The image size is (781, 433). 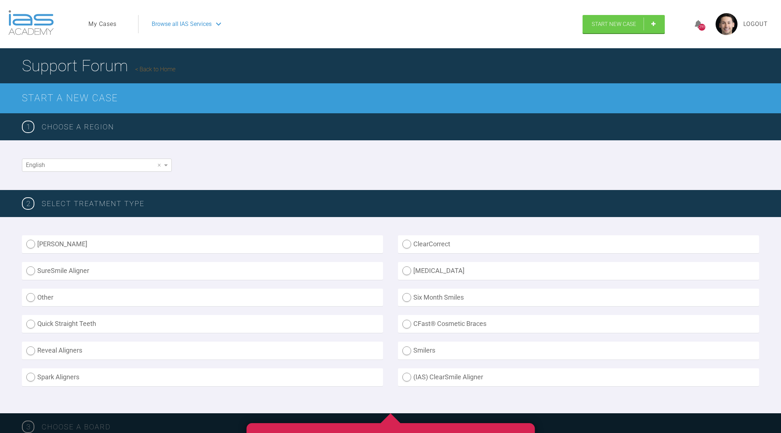 I want to click on a: Start New Case, so click(x=623, y=24).